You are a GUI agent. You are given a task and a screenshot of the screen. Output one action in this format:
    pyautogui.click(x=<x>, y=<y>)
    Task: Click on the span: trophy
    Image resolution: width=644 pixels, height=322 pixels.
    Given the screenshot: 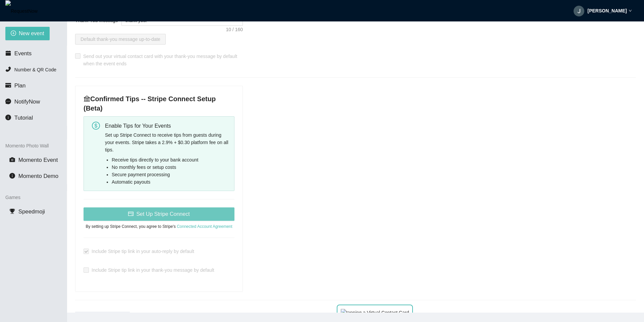 What is the action you would take?
    pyautogui.click(x=12, y=211)
    